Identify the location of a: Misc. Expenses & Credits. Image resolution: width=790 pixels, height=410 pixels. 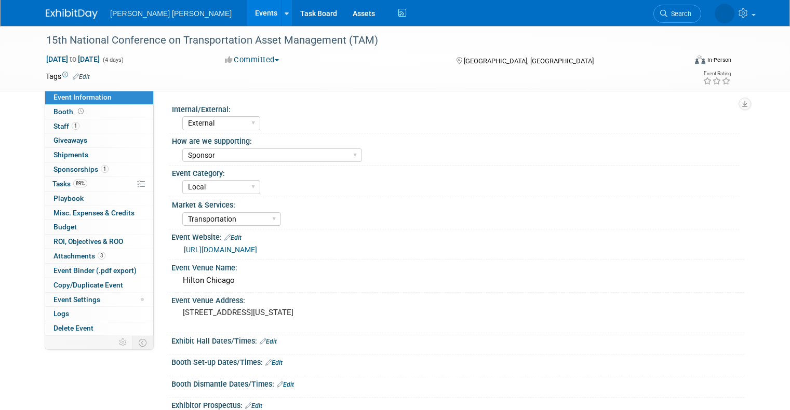
(99, 213).